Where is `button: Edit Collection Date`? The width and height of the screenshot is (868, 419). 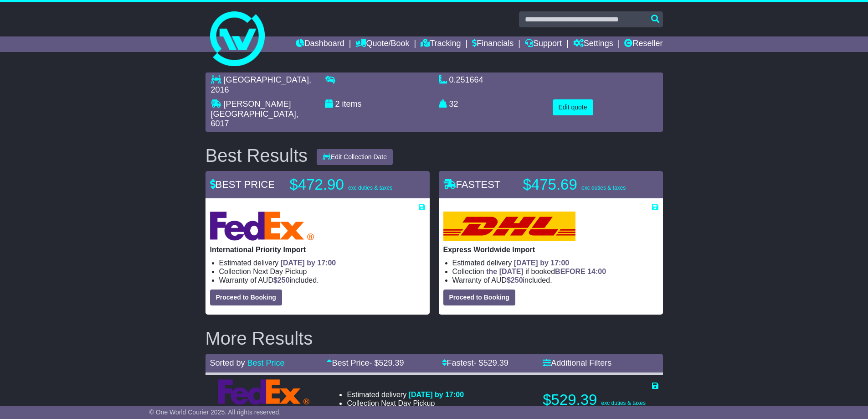 button: Edit Collection Date is located at coordinates (355, 157).